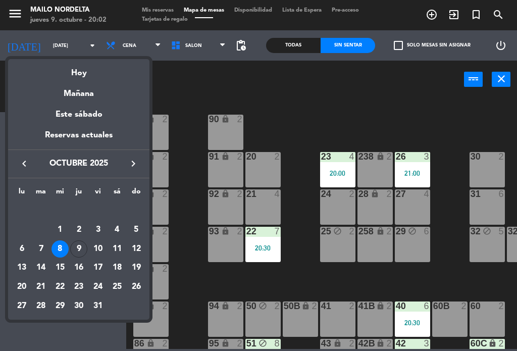  Describe the element at coordinates (79, 164) in the screenshot. I see `span: octubre 2025` at that location.